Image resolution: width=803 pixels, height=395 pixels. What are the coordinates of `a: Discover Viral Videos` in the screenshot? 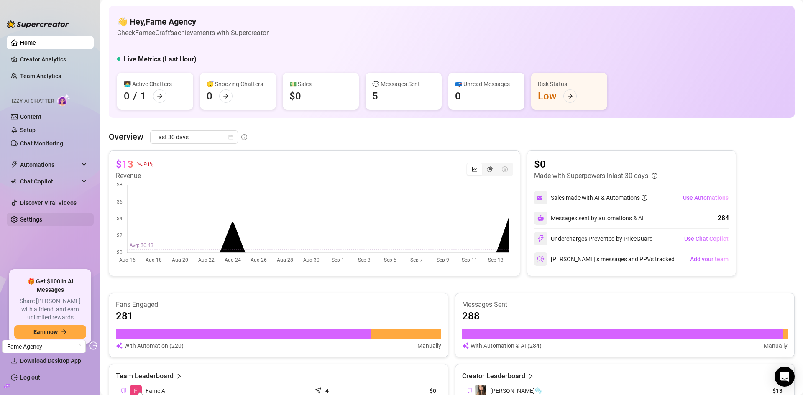 It's located at (48, 203).